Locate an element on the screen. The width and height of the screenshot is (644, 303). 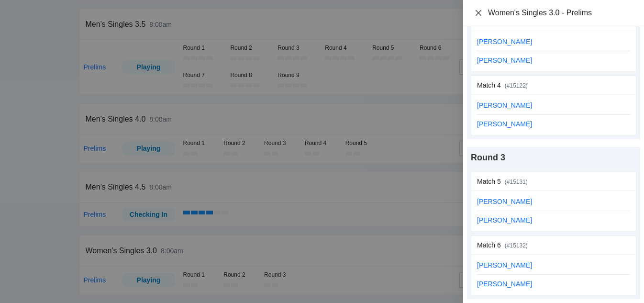
div: Round 3 is located at coordinates (553, 157).